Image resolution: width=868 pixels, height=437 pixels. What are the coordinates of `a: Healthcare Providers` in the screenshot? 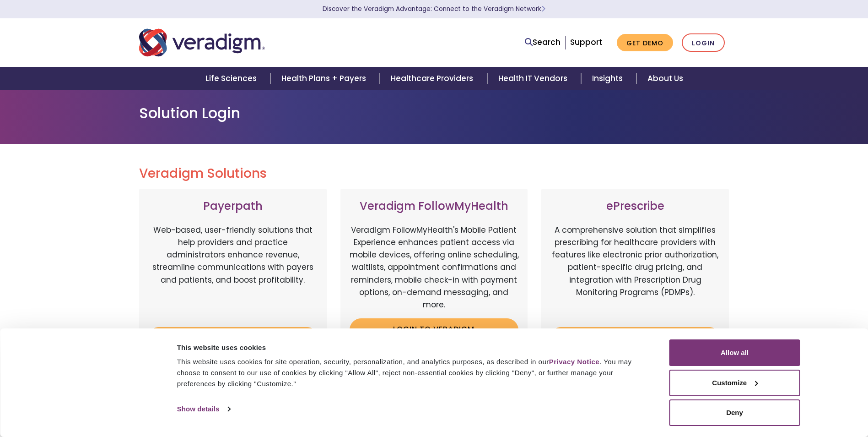 It's located at (434, 78).